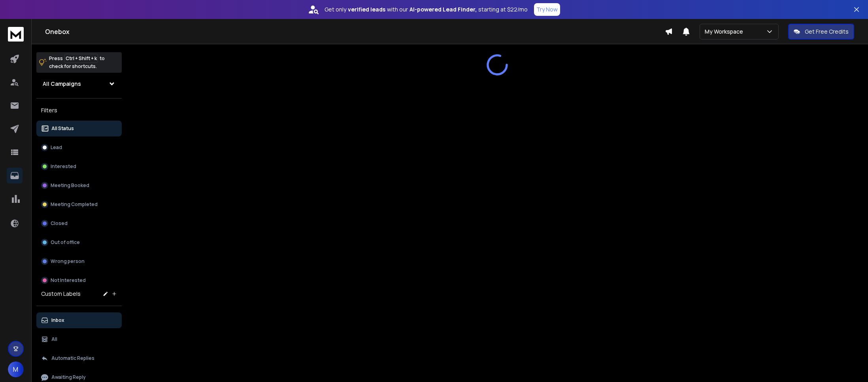 The height and width of the screenshot is (382, 868). I want to click on p: Interested, so click(63, 167).